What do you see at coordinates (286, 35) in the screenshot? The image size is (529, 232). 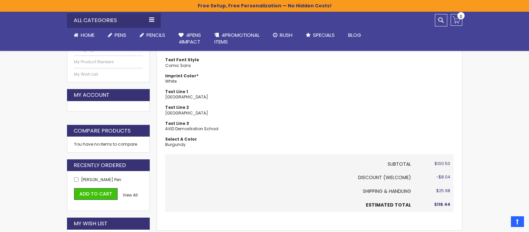 I see `span: Rush` at bounding box center [286, 35].